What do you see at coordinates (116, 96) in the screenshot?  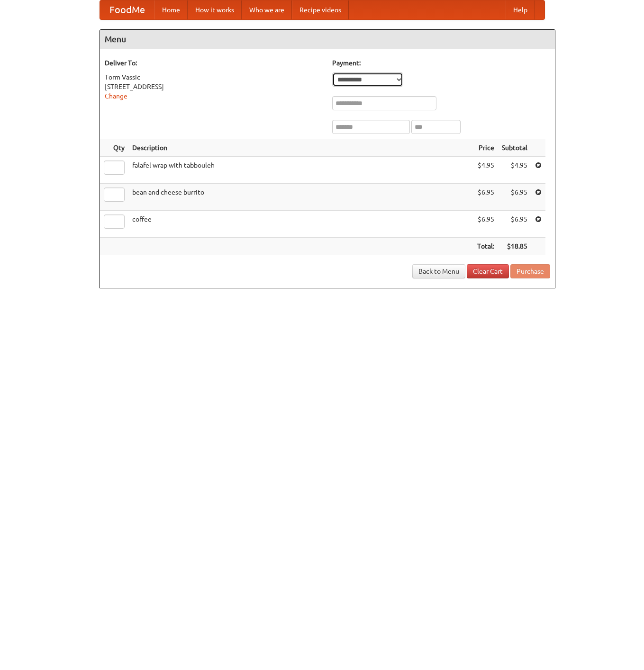 I see `a: Change` at bounding box center [116, 96].